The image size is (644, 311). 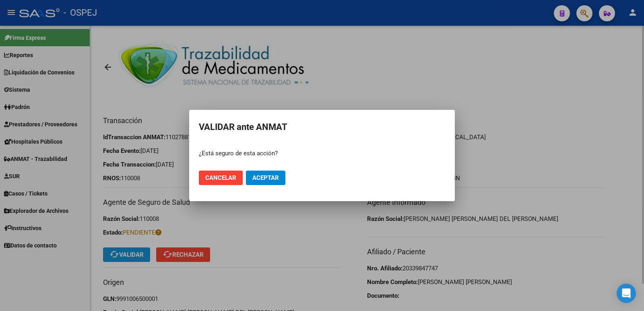 I want to click on p: ¿Está seguro de esta acción?, so click(x=322, y=153).